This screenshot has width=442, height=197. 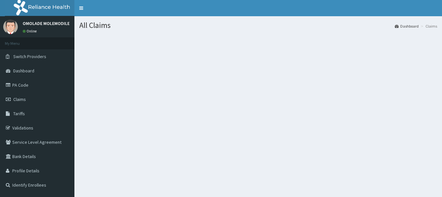 What do you see at coordinates (19, 113) in the screenshot?
I see `span: Tariffs` at bounding box center [19, 113].